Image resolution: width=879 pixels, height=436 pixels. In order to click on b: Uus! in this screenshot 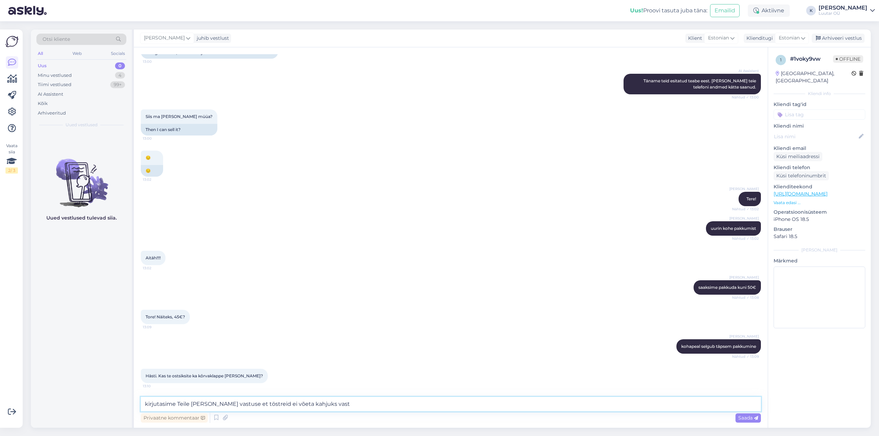, I will do `click(636, 10)`.